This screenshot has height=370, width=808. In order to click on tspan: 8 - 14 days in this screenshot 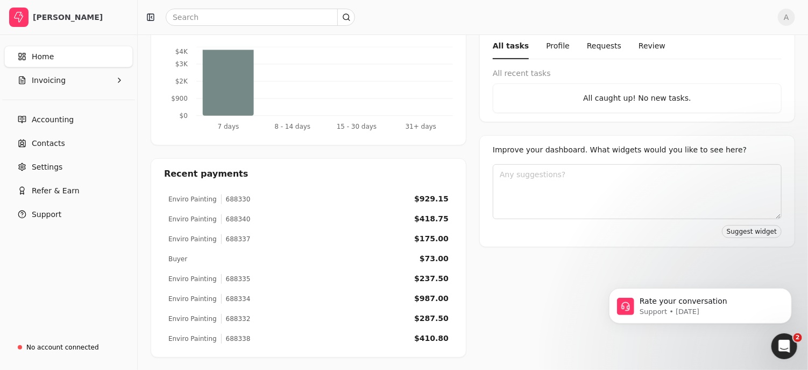, I will do `click(292, 126)`.